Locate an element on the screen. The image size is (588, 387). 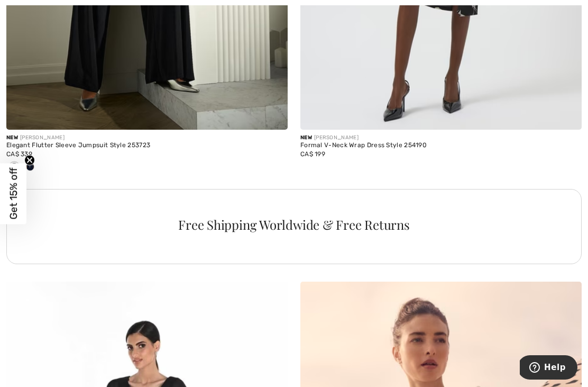
span: CA$ 339 is located at coordinates (19, 154).